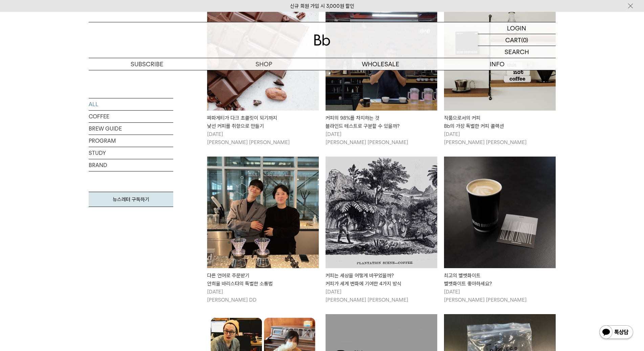 The height and width of the screenshot is (351, 644). I want to click on p: SUBSCRIBE, so click(147, 64).